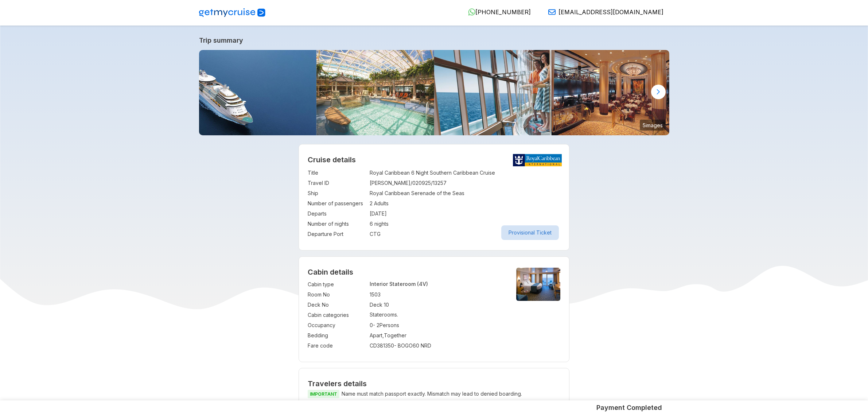 This screenshot has height=415, width=868. I want to click on p: Interior Stateroom, so click(437, 284).